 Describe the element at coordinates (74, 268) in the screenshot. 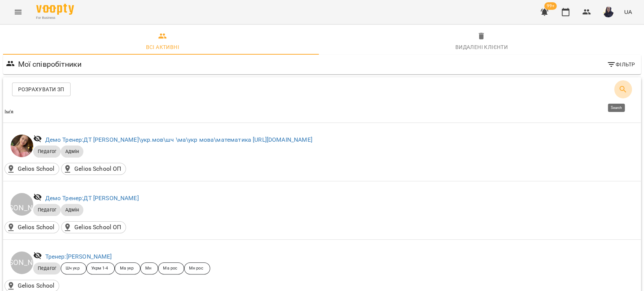

I see `div: Шч укр` at that location.